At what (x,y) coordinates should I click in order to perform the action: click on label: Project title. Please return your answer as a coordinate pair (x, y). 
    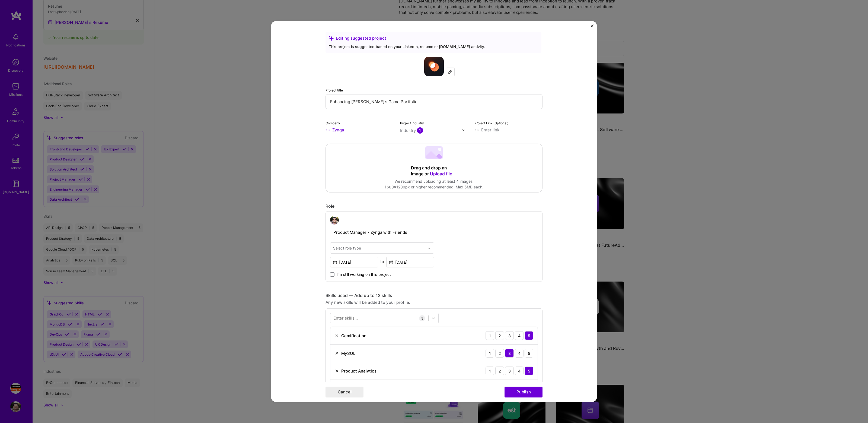
    Looking at the image, I should click on (334, 90).